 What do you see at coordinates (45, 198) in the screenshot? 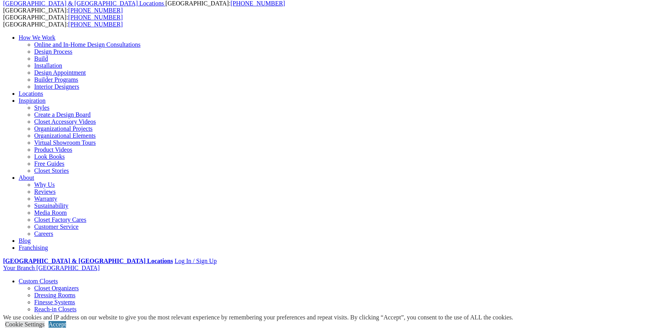
I see `a: Warranty` at bounding box center [45, 198].